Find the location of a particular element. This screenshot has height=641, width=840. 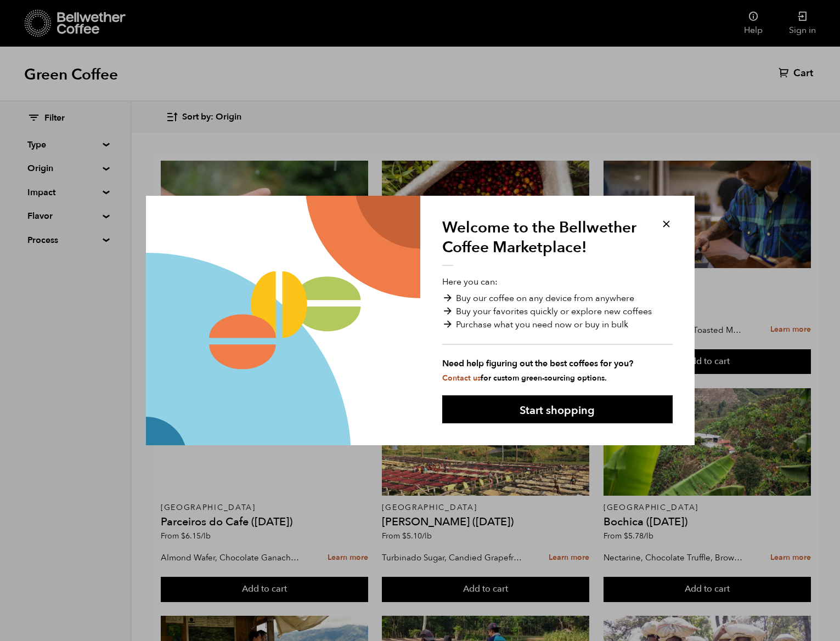

strong: Need help figuring out the best coffees for you? is located at coordinates (558, 364).